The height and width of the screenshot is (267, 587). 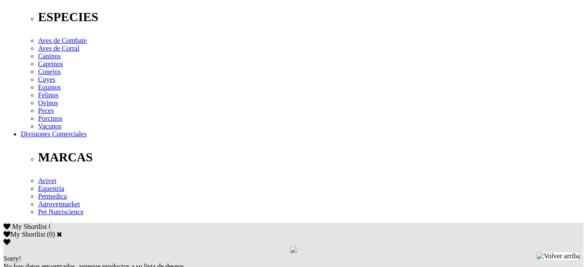 What do you see at coordinates (47, 79) in the screenshot?
I see `span: Cuyes` at bounding box center [47, 79].